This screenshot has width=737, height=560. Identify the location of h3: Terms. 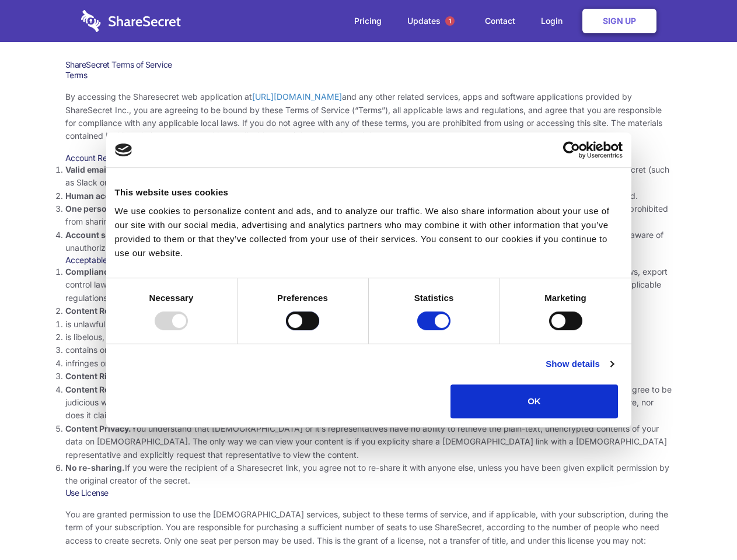
(369, 75).